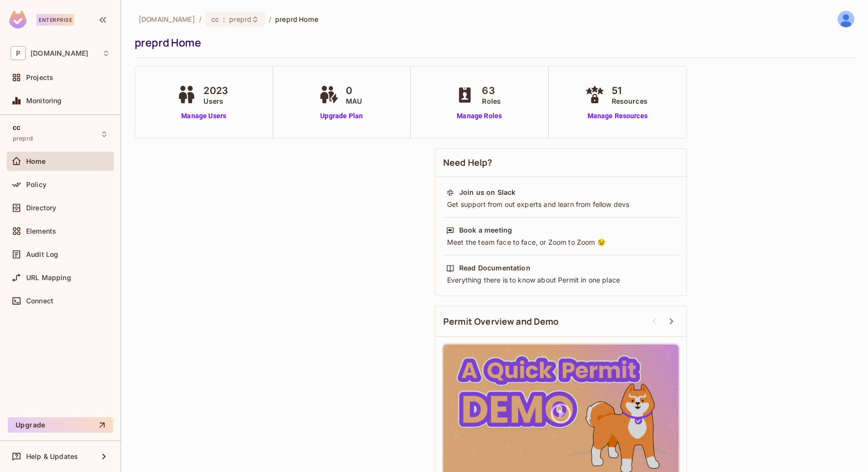 Image resolution: width=868 pixels, height=472 pixels. What do you see at coordinates (561, 242) in the screenshot?
I see `div: Meet the team face to face, or Zoom to Zoom 😉` at bounding box center [561, 242].